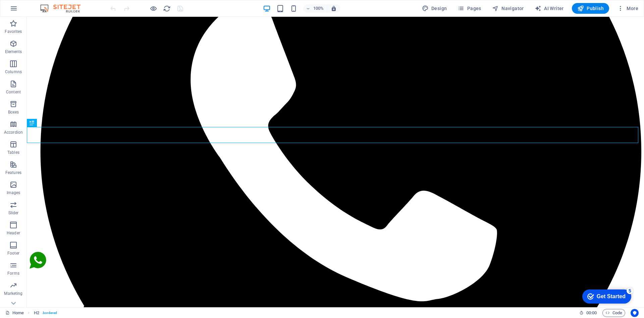 The image size is (644, 318). I want to click on p: Accordion, so click(13, 132).